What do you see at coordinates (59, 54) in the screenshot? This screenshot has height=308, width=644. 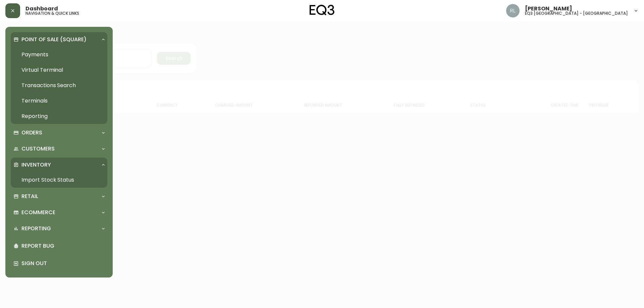 I see `a: Payments` at bounding box center [59, 54].